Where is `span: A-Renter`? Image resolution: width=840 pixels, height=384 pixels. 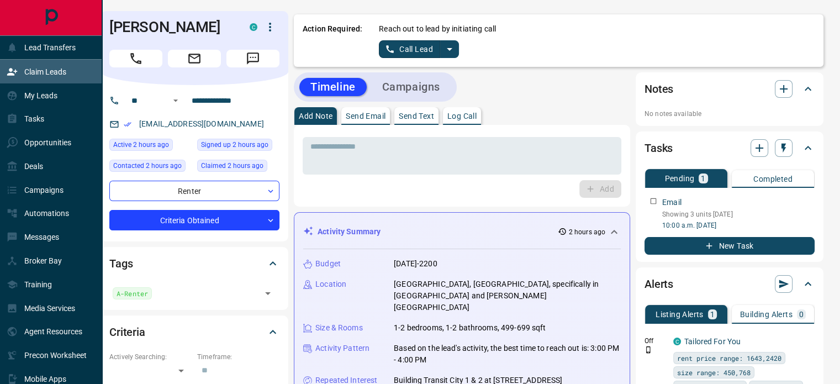 span: A-Renter is located at coordinates (132, 293).